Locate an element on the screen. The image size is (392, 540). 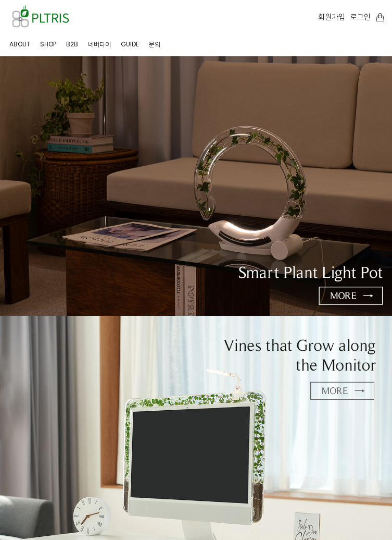
span: B2B is located at coordinates (71, 43).